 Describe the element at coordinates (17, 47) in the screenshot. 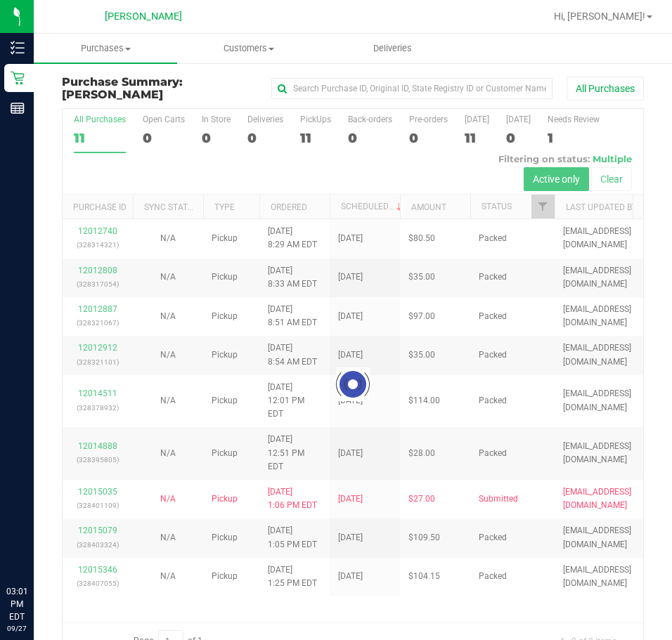

I see `inline-svg: Inventory` at that location.